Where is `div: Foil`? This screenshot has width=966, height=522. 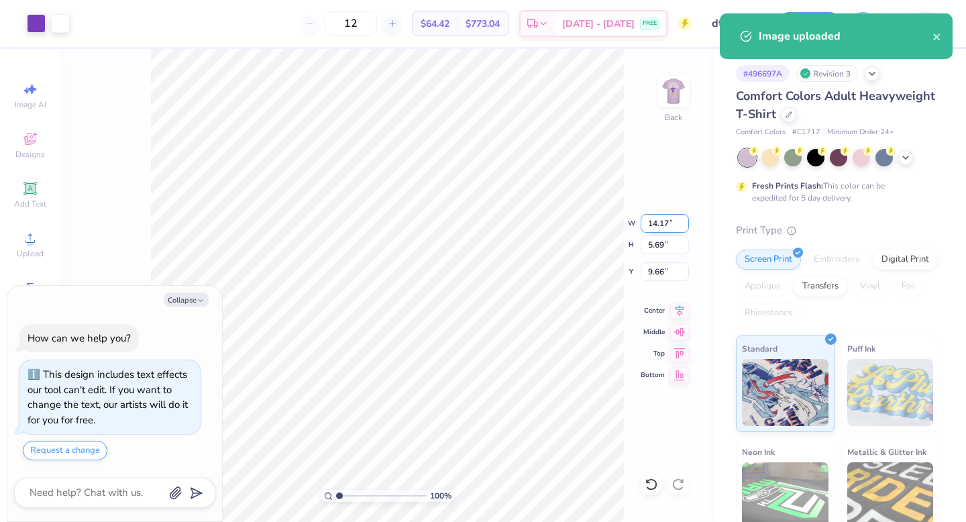
div: Foil is located at coordinates (908, 286).